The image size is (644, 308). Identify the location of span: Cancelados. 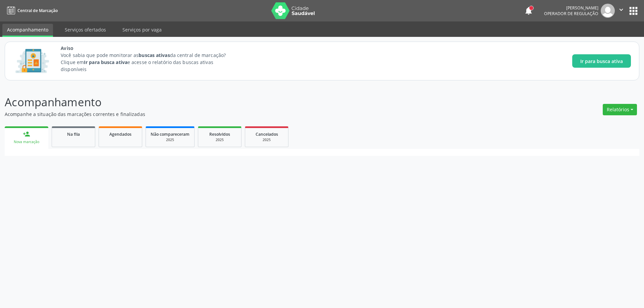
(267, 134).